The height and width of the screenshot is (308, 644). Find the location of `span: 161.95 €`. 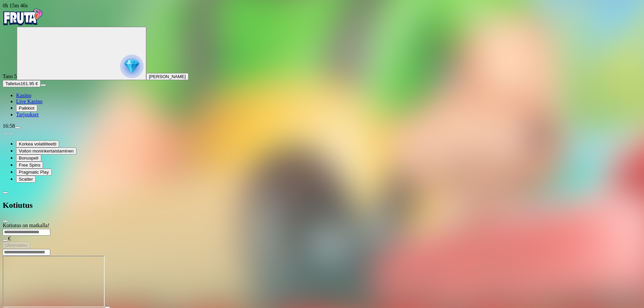

span: 161.95 € is located at coordinates (29, 84).